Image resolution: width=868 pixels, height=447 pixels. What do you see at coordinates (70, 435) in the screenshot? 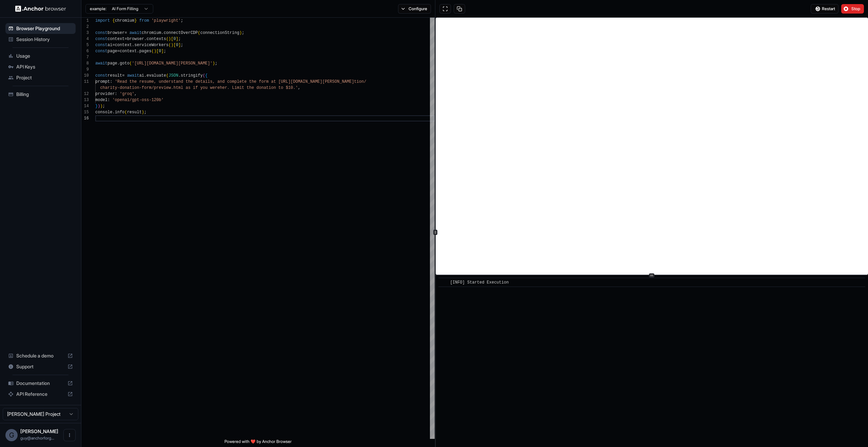
I see `button: Open menu` at bounding box center [70, 435].